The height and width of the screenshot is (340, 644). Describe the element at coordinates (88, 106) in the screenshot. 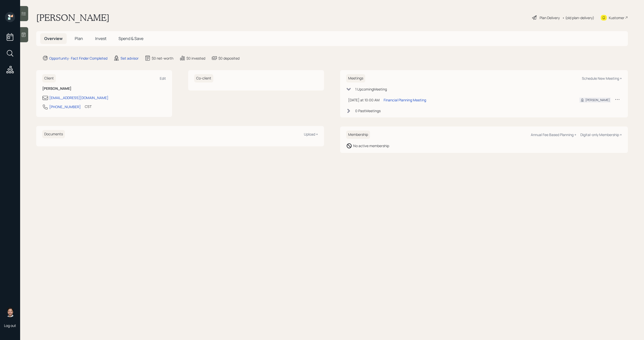

I see `div: CST` at that location.